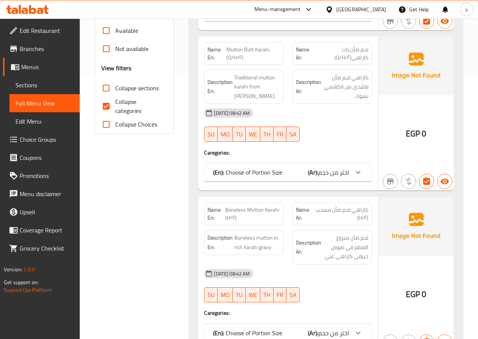 This screenshot has height=339, width=478. What do you see at coordinates (47, 67) in the screenshot?
I see `span: Menus` at bounding box center [47, 67].